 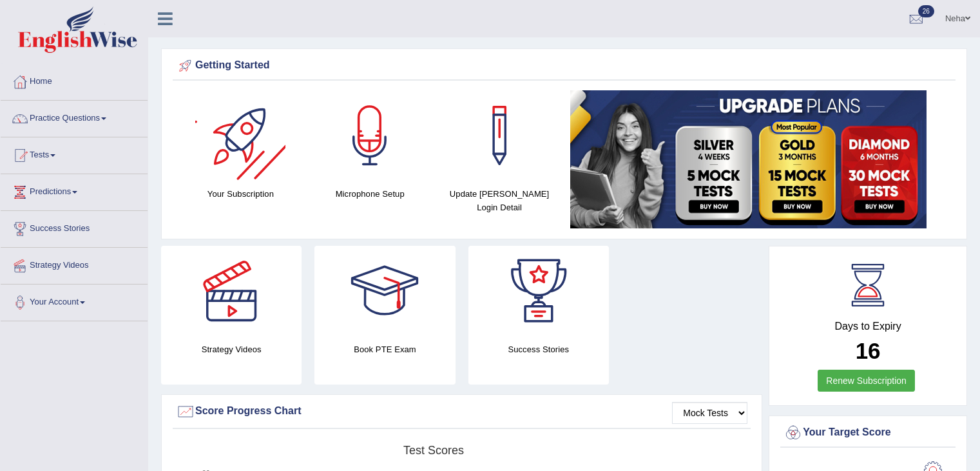 What do you see at coordinates (74, 301) in the screenshot?
I see `a: Your Account` at bounding box center [74, 301].